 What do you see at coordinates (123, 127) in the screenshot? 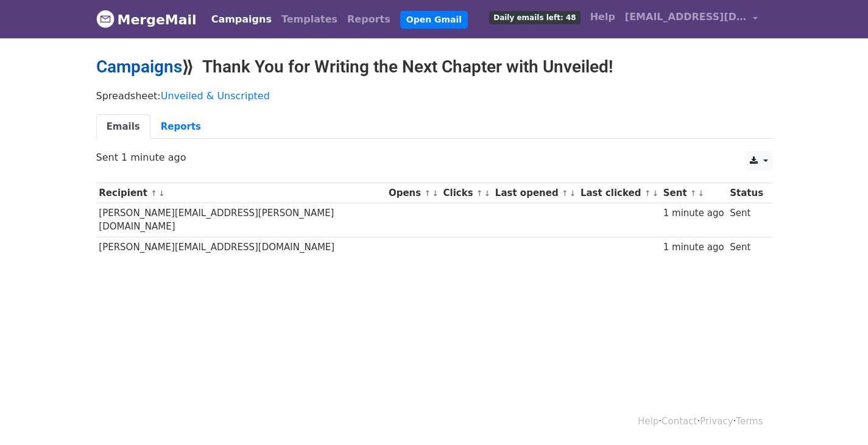
I see `a: Emails` at bounding box center [123, 127].